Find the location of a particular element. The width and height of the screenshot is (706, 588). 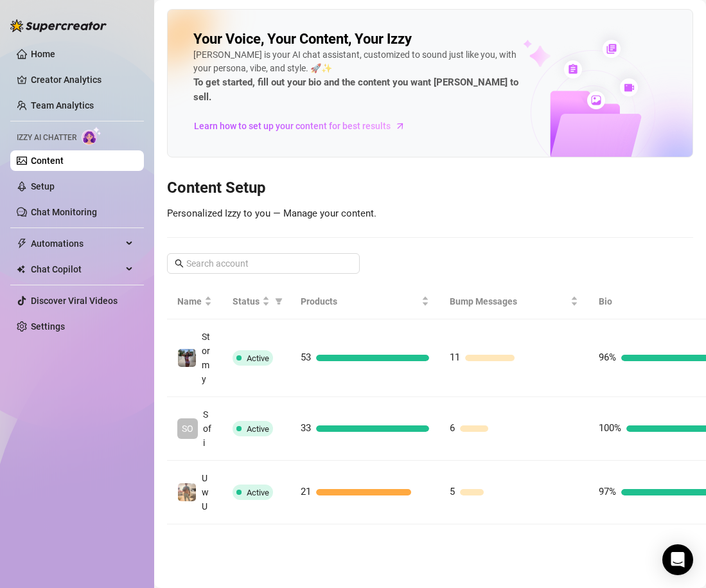

a: Learn how to set up your content for best results is located at coordinates (304, 126).